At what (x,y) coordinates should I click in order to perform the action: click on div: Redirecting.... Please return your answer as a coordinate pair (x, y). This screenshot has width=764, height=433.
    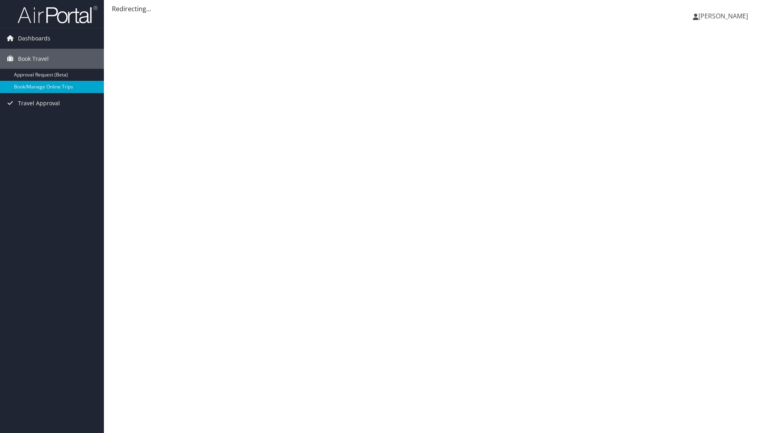
    Looking at the image, I should click on (434, 9).